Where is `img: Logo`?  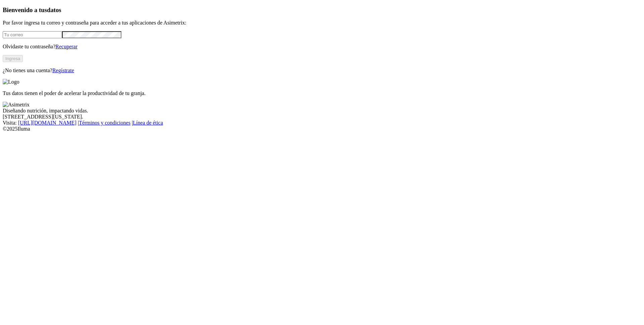
img: Logo is located at coordinates (11, 82).